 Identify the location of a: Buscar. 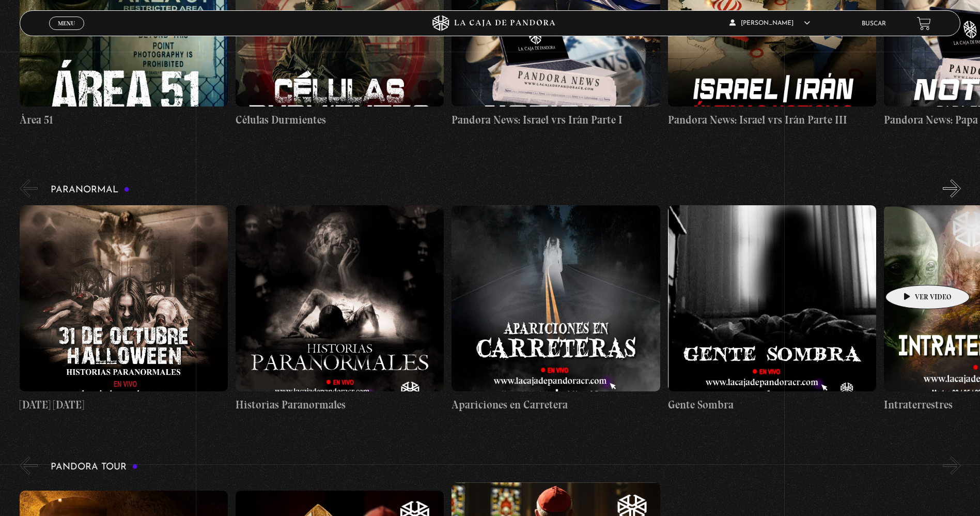
(874, 24).